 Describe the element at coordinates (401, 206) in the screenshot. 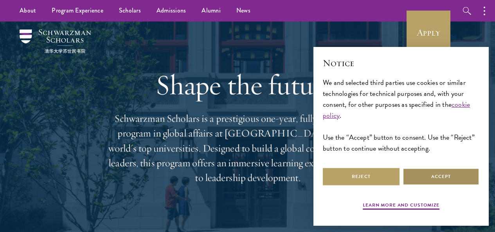

I see `button: Learn more and customize` at that location.